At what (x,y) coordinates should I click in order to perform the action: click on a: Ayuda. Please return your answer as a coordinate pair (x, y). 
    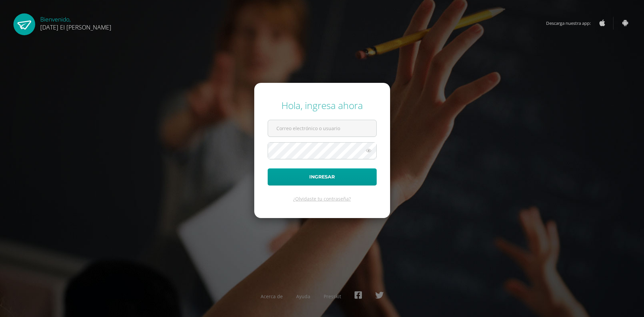
    Looking at the image, I should click on (303, 296).